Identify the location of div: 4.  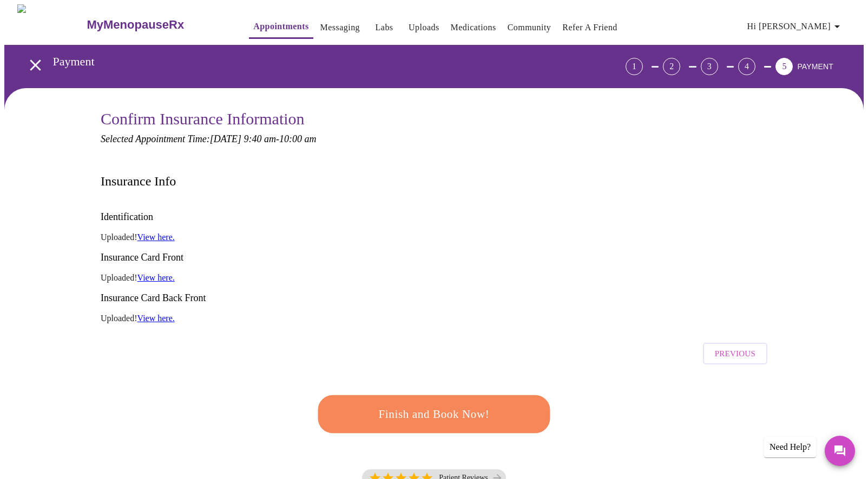
(747, 67).